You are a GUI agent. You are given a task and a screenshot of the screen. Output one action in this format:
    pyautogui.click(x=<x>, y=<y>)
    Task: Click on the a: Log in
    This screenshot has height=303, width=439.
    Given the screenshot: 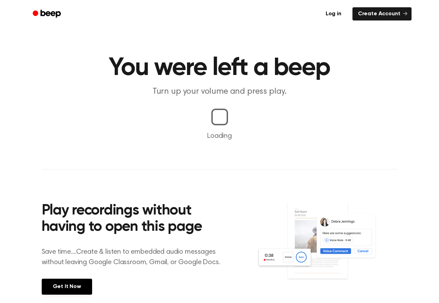 What is the action you would take?
    pyautogui.click(x=333, y=14)
    